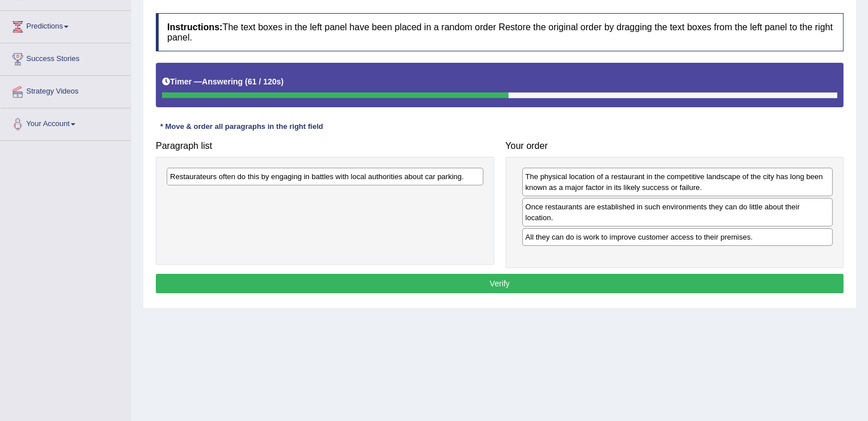  What do you see at coordinates (66, 58) in the screenshot?
I see `a: Success Stories` at bounding box center [66, 58].